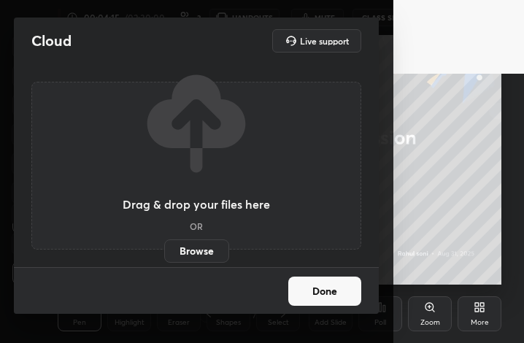 The image size is (524, 343). What do you see at coordinates (325, 291) in the screenshot?
I see `button: Done` at bounding box center [325, 291].